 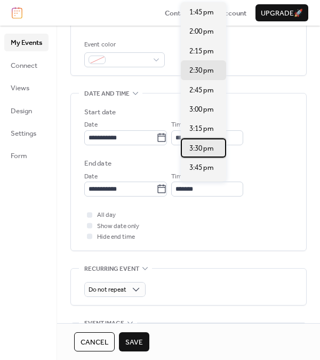 What do you see at coordinates (112, 269) in the screenshot?
I see `span: Recurring event` at bounding box center [112, 269].